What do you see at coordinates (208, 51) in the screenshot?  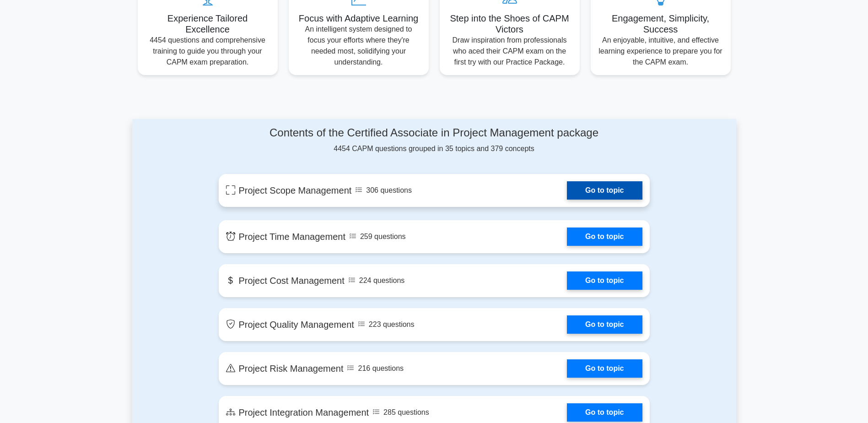 I see `p: 4454 questions and comprehensive training to guide you through your CAPM exam preparation.` at bounding box center [208, 51].